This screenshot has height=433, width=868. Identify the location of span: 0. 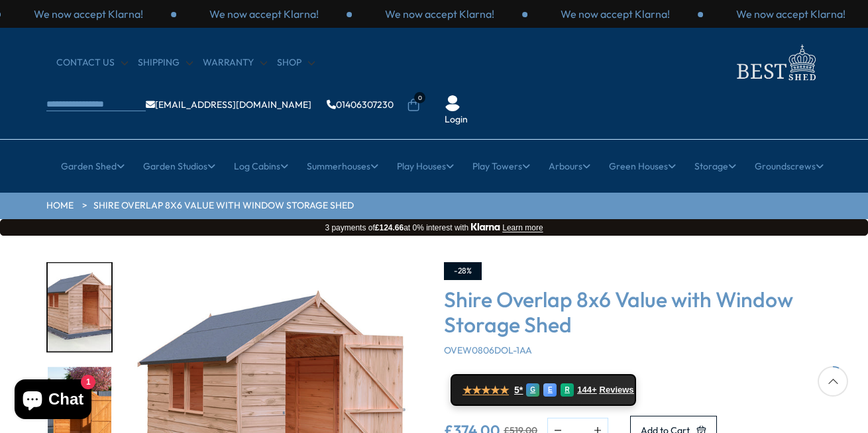
(419, 98).